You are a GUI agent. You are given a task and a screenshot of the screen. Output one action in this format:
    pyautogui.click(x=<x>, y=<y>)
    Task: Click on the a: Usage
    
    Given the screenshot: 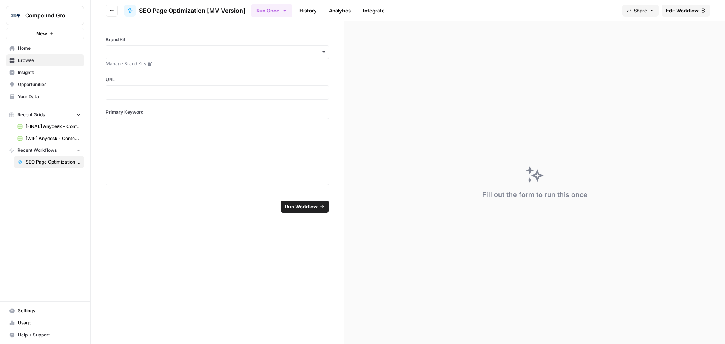 What is the action you would take?
    pyautogui.click(x=45, y=323)
    